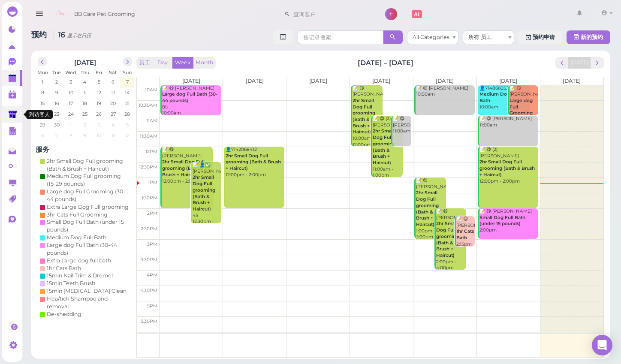 Image resolution: width=621 pixels, height=364 pixels. Describe the element at coordinates (149, 229) in the screenshot. I see `span: 2:30pm` at that location.